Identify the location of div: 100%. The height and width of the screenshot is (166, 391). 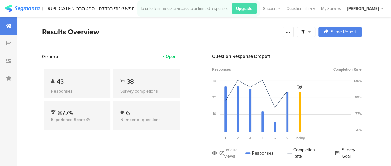
(358, 81).